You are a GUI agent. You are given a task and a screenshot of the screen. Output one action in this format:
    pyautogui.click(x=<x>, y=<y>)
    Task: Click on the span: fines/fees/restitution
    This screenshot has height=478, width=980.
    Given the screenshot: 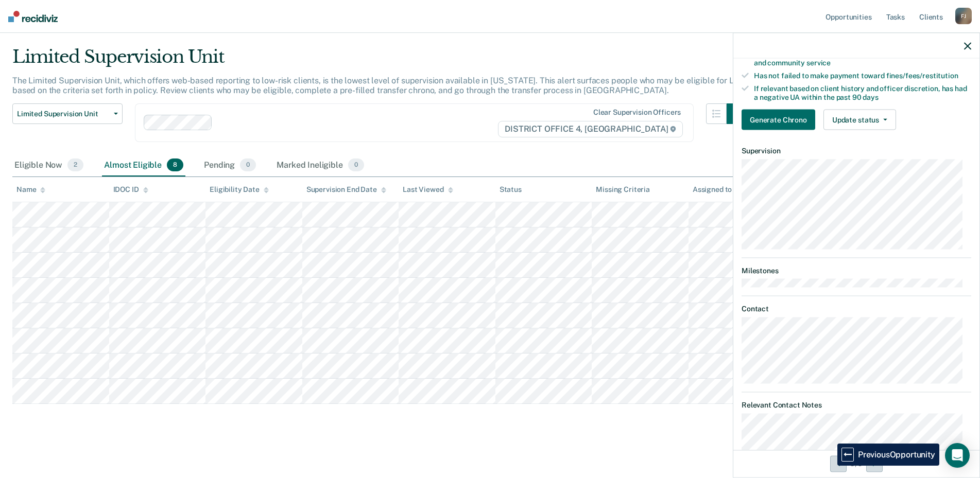 What is the action you would take?
    pyautogui.click(x=922, y=75)
    